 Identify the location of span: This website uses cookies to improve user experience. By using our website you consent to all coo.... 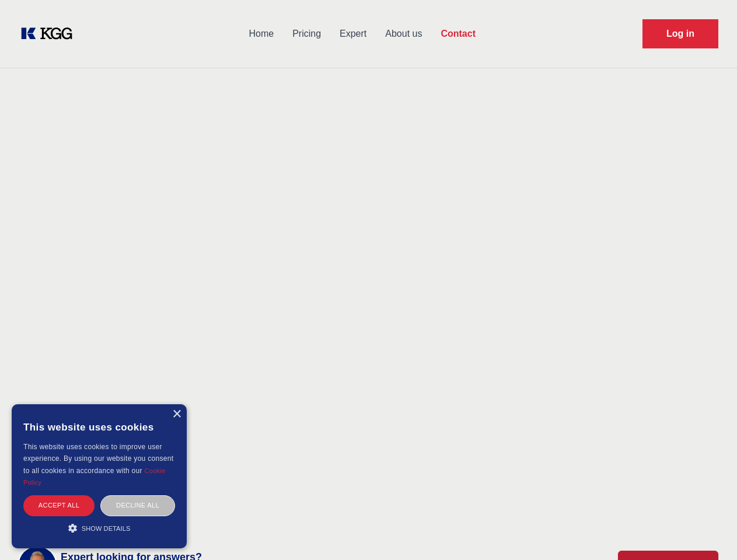
(98, 458).